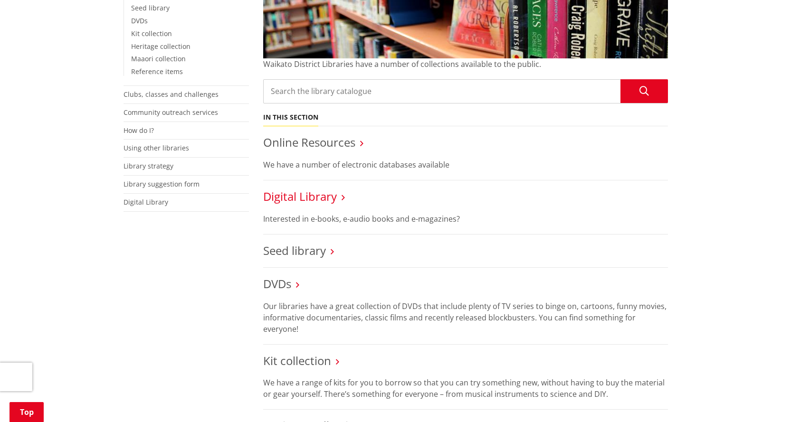 Image resolution: width=791 pixels, height=422 pixels. Describe the element at coordinates (161, 46) in the screenshot. I see `a: Heritage collection` at that location.